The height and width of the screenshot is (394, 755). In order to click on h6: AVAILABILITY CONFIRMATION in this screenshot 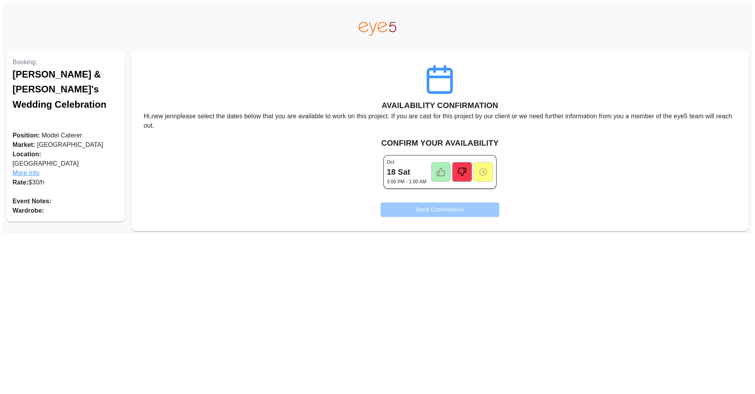, I will do `click(440, 105)`.